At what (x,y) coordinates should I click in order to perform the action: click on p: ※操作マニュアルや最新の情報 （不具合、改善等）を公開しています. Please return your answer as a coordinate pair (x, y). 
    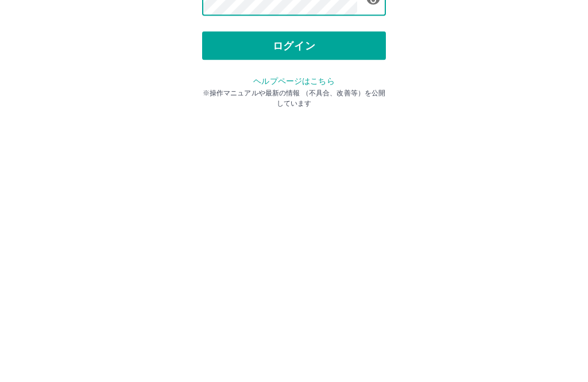
    Looking at the image, I should click on (294, 265).